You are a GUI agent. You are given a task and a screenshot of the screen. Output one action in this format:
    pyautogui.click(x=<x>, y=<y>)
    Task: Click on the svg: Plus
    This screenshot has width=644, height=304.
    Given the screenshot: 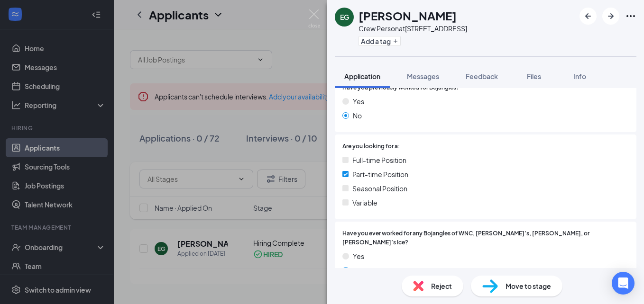 What is the action you would take?
    pyautogui.click(x=395, y=41)
    